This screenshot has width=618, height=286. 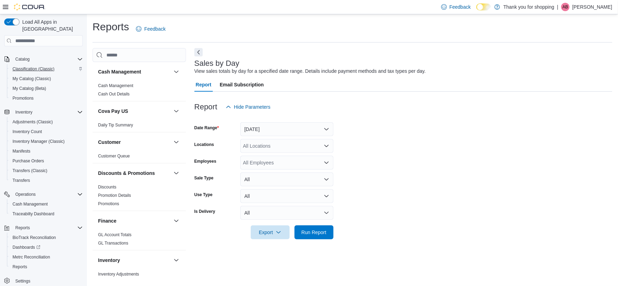 I want to click on a: Metrc Reconciliation, so click(x=31, y=257).